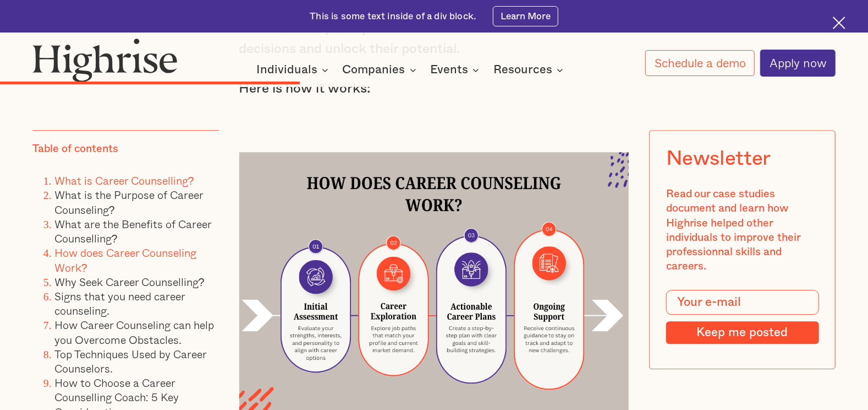  What do you see at coordinates (125, 181) in the screenshot?
I see `a: What is Career Counselling?` at bounding box center [125, 181].